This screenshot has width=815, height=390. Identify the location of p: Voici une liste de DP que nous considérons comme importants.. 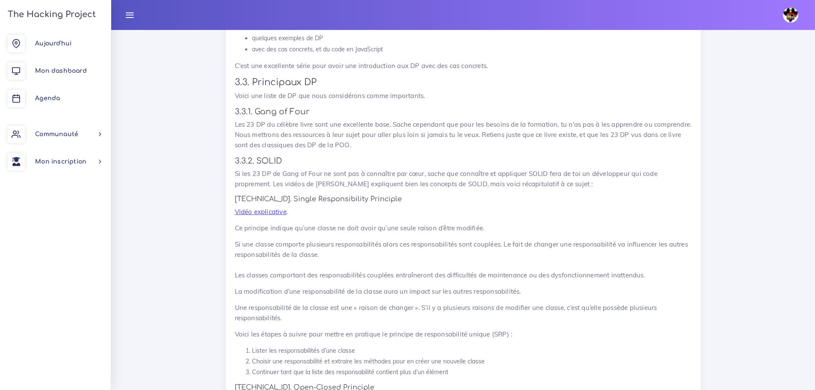
(463, 96).